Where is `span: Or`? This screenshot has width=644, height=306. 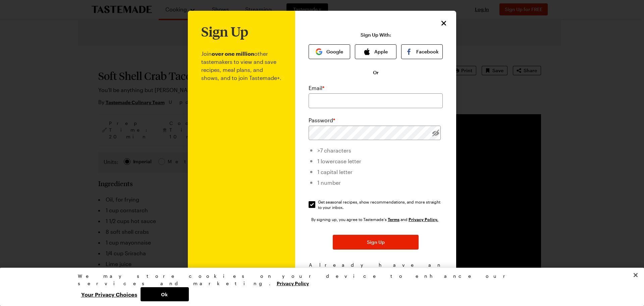
span: Or is located at coordinates (376, 73).